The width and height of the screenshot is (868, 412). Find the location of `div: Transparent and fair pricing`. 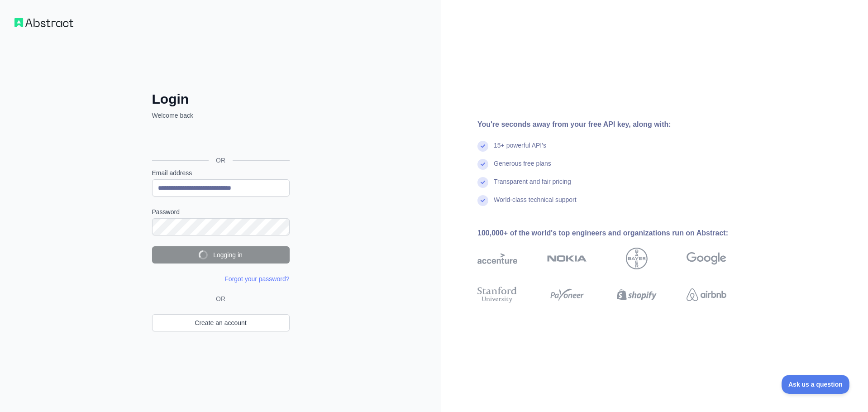

div: Transparent and fair pricing is located at coordinates (532, 186).